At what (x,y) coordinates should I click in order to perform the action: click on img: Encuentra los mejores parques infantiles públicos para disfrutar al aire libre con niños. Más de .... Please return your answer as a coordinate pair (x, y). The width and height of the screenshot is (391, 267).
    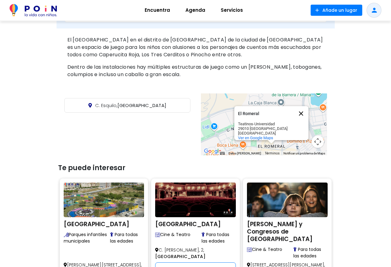
    Looking at the image, I should click on (66, 235).